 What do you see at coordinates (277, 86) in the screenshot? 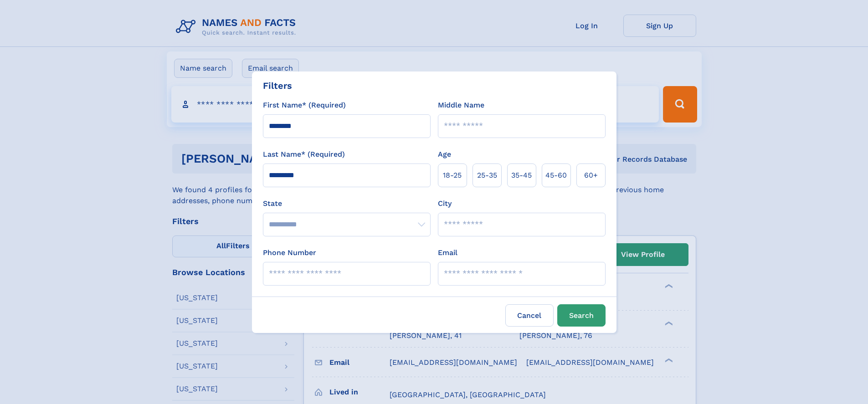
I see `div: Filters` at bounding box center [277, 86].